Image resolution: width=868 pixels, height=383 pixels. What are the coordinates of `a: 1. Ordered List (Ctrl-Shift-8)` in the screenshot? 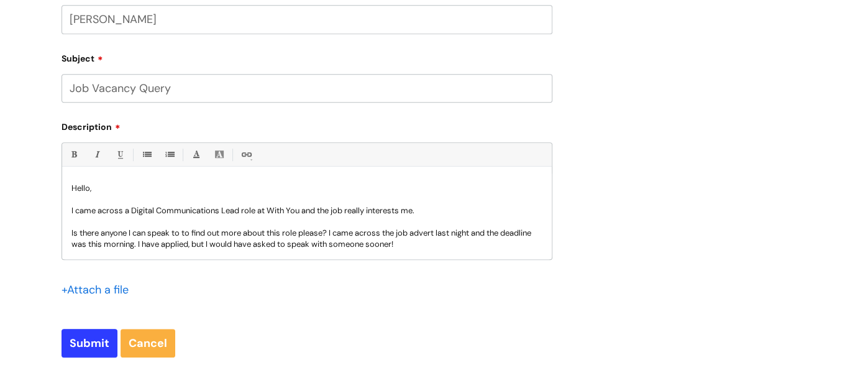 It's located at (169, 154).